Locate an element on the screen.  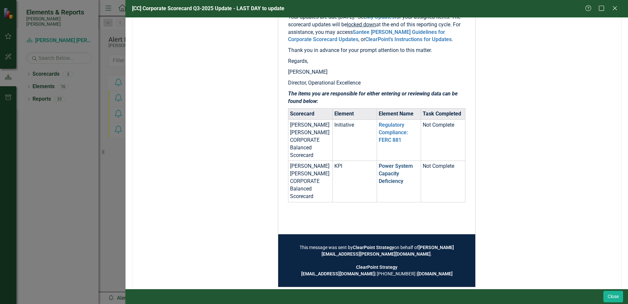
button: Close is located at coordinates (613, 296).